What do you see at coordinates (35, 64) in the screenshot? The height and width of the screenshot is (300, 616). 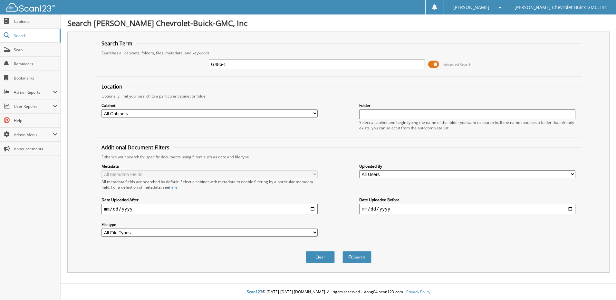 I see `span: Reminders` at bounding box center [35, 64].